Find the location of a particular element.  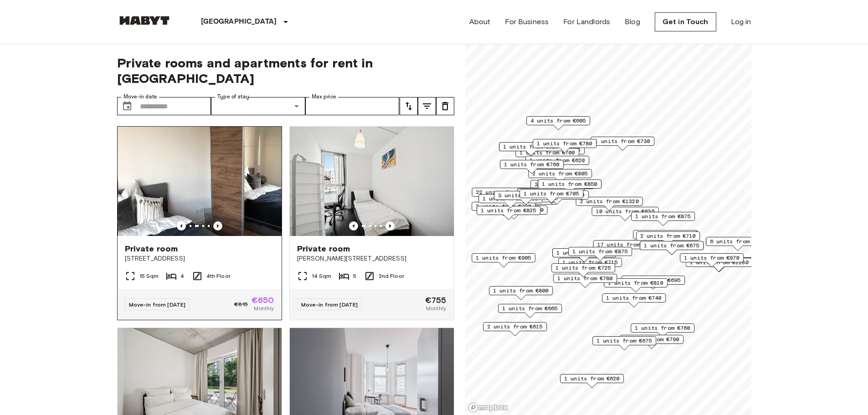

span: 3 units from €625 is located at coordinates (525, 195).